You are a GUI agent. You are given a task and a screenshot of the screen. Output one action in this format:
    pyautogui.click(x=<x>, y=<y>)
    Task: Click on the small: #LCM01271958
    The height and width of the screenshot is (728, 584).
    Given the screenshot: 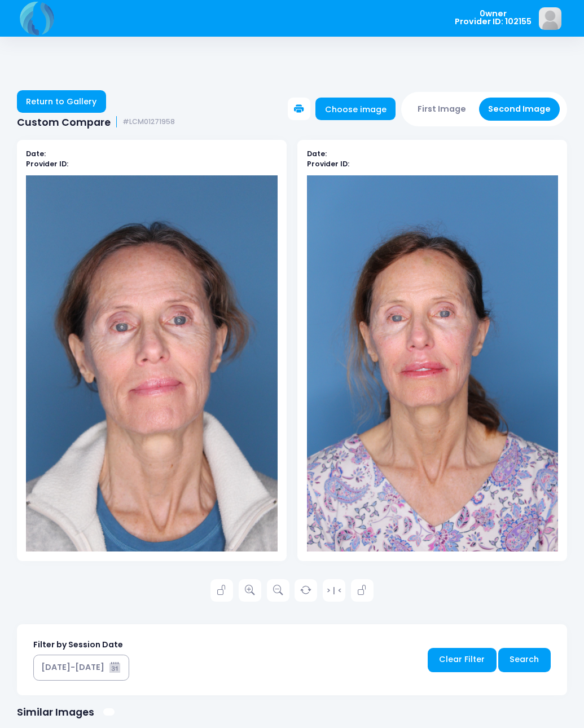 What is the action you would take?
    pyautogui.click(x=149, y=122)
    